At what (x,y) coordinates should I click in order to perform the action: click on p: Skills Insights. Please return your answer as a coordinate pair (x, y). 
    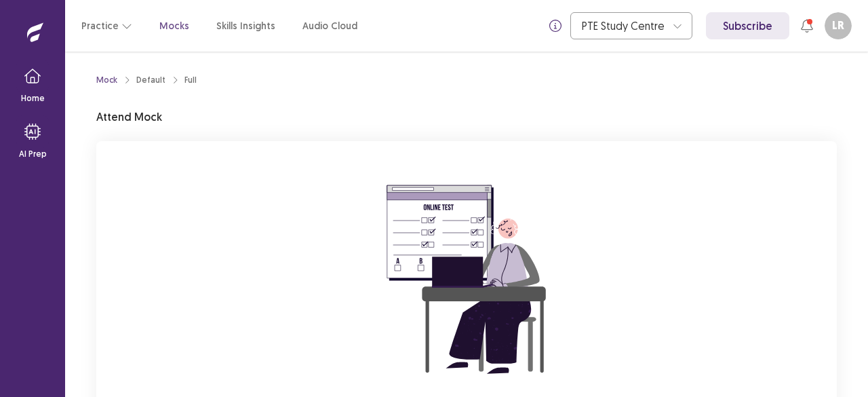
    Looking at the image, I should click on (246, 26).